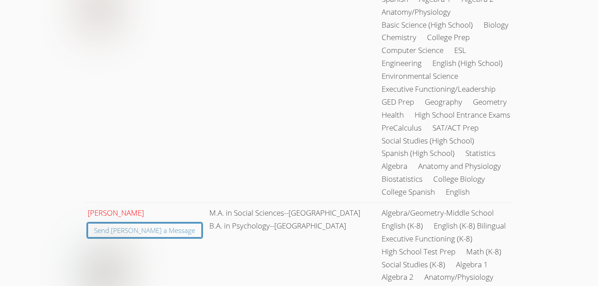  What do you see at coordinates (470, 226) in the screenshot?
I see `li: English (K-8) Bilingual` at bounding box center [470, 226].